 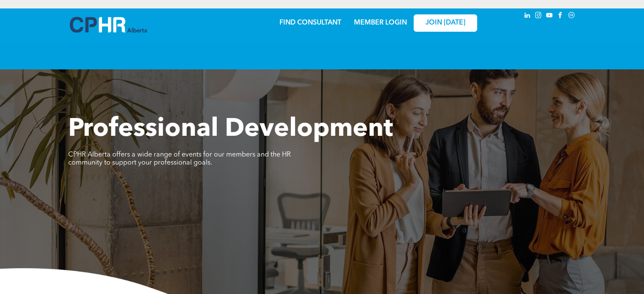 I want to click on a: MEMBER LOGIN, so click(x=380, y=23).